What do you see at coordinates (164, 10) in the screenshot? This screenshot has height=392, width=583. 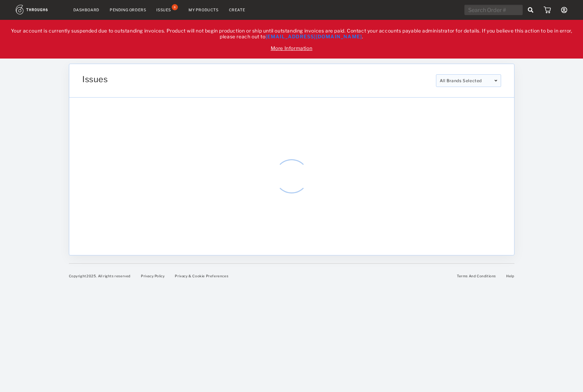 I see `div: Issues` at bounding box center [164, 10].